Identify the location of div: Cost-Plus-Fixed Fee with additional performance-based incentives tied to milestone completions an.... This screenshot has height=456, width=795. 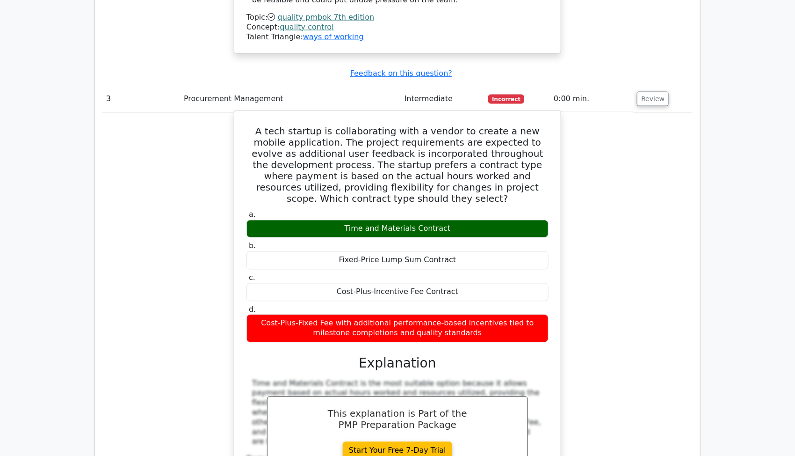
(398, 328).